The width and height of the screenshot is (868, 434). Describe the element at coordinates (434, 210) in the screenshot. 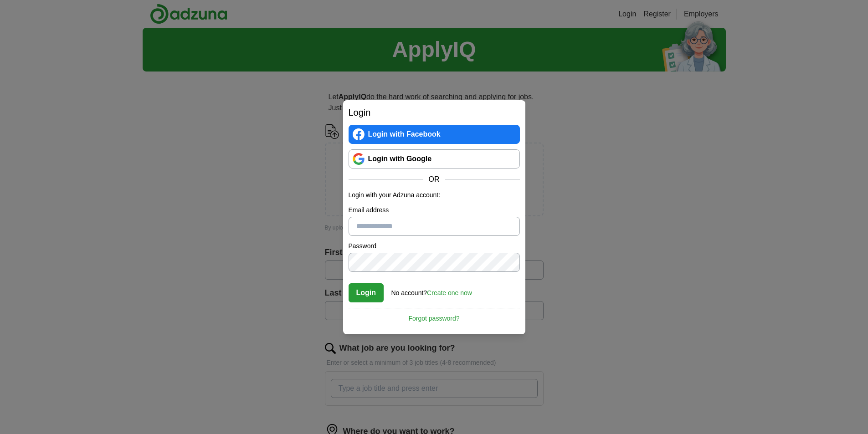

I see `label: Email address` at that location.